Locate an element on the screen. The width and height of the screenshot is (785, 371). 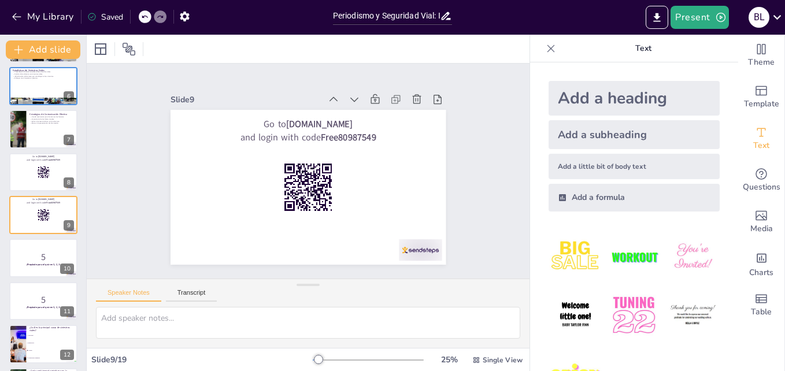
div: Add a table is located at coordinates (761, 305).